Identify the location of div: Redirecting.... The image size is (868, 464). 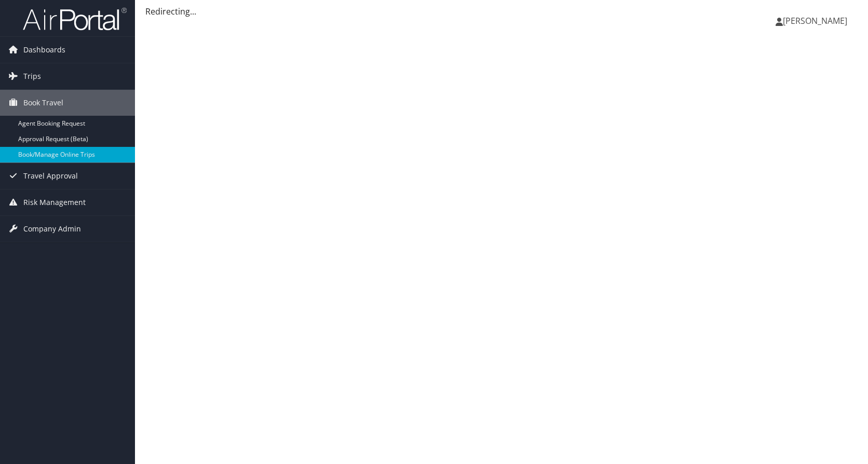
(502, 12).